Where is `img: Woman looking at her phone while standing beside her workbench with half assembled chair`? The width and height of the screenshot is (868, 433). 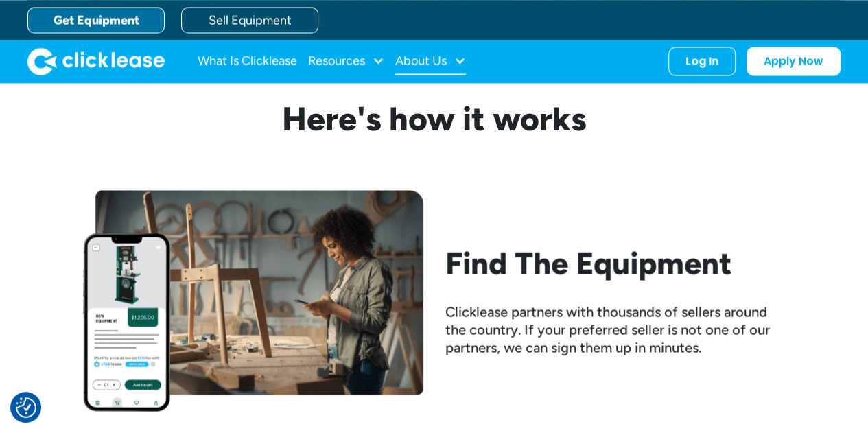
img: Woman looking at her phone while standing beside her workbench with half assembled chair is located at coordinates (253, 301).